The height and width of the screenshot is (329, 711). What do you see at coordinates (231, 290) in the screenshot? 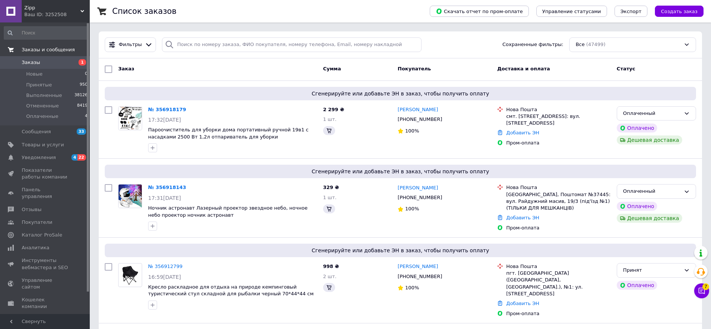
I see `span: Кресло раскладное для отдыха на природе кемпинговый туристический стул складной для рыбалки черны...` at bounding box center [231, 290].